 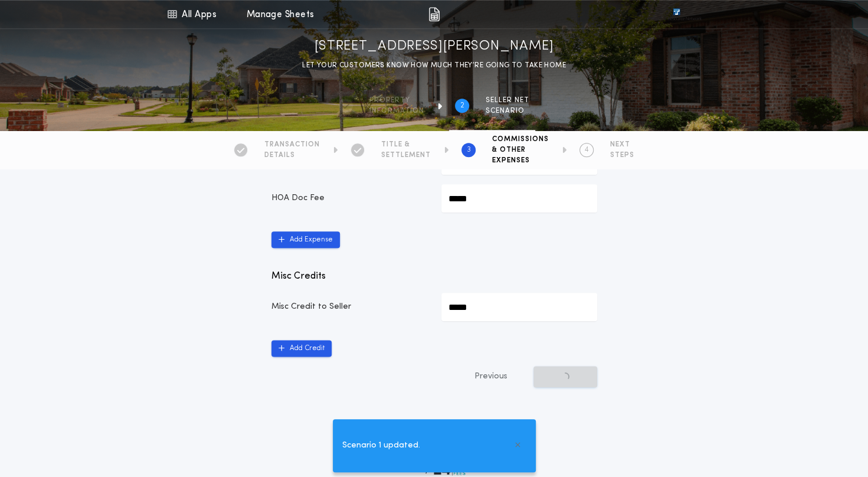 What do you see at coordinates (520, 150) in the screenshot?
I see `span: & OTHER` at bounding box center [520, 150].